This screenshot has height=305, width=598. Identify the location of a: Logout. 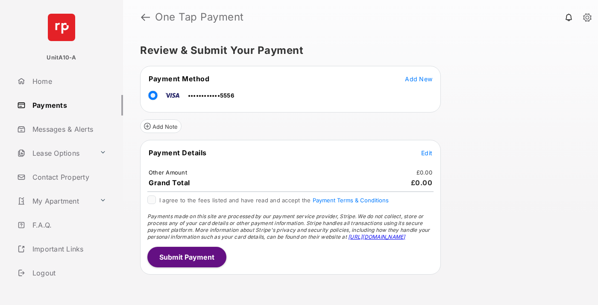
(68, 273).